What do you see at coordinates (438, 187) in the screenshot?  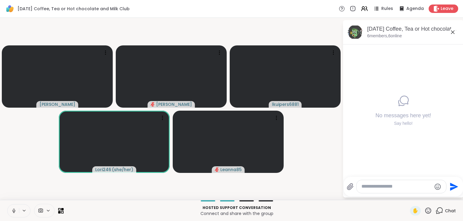 I see `button: Emoji picker` at bounding box center [438, 187].